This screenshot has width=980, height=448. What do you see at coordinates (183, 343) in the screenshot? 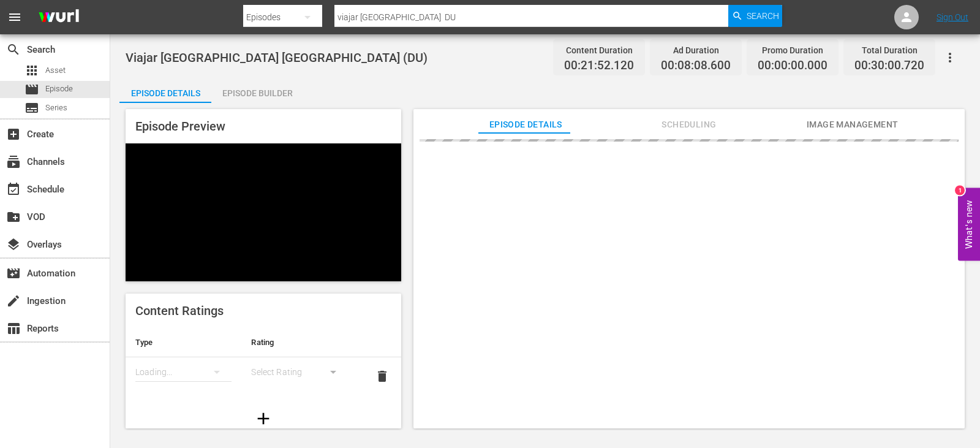
I see `th: Type` at bounding box center [183, 343].